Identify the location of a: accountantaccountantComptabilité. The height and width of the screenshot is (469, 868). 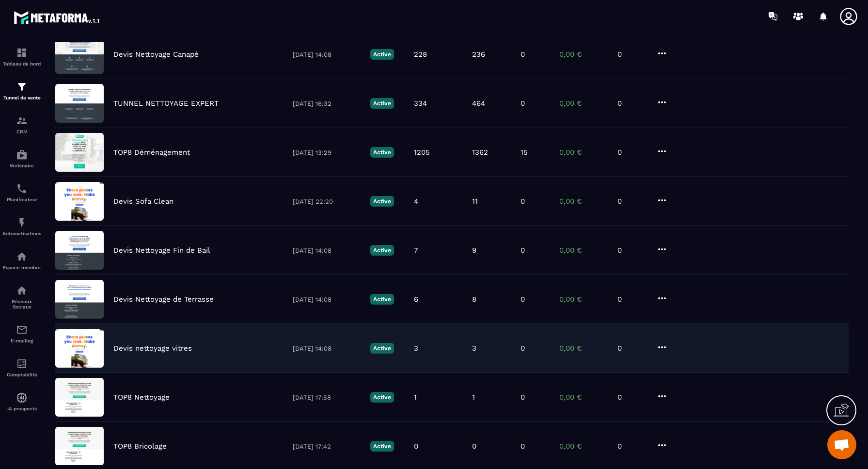
(22, 367).